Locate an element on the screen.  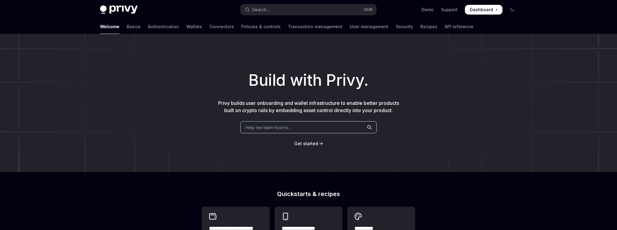
a: Support is located at coordinates (449, 10).